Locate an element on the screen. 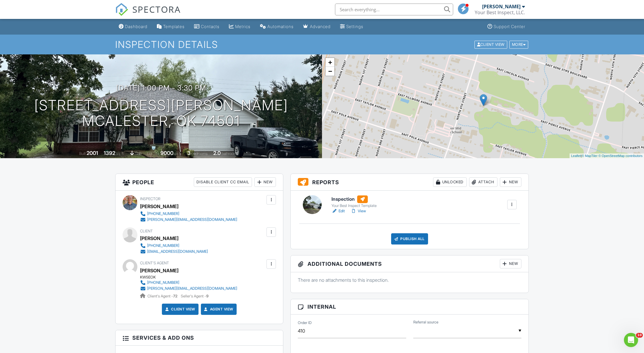 The image size is (644, 353). div: 2.0 is located at coordinates (217, 153).